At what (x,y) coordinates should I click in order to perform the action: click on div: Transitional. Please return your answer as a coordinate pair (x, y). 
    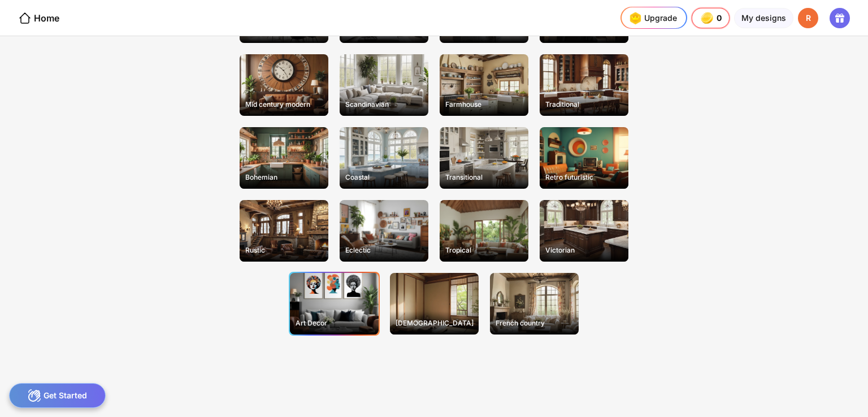
    Looking at the image, I should click on (484, 177).